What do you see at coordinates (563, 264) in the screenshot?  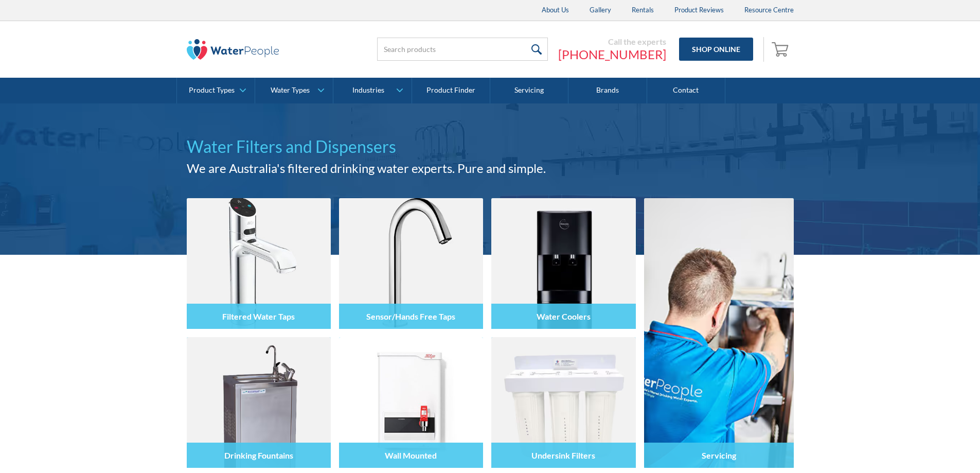 I see `img: Water Coolers` at bounding box center [563, 264].